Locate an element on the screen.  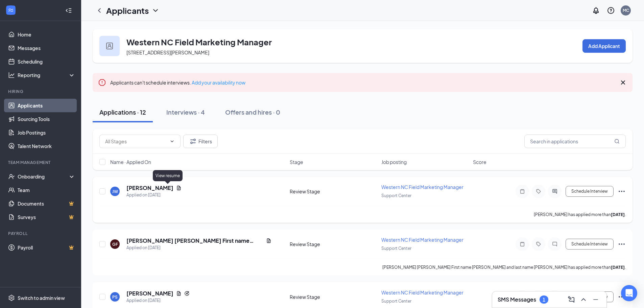
div: Applications · 12 is located at coordinates (123, 112).